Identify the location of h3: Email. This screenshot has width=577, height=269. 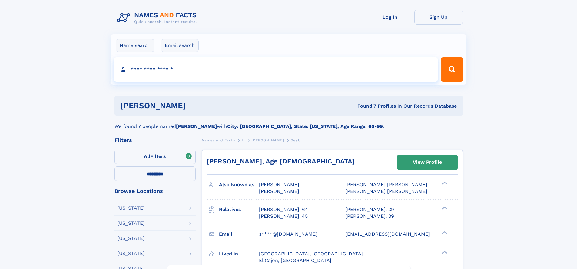
(239, 234).